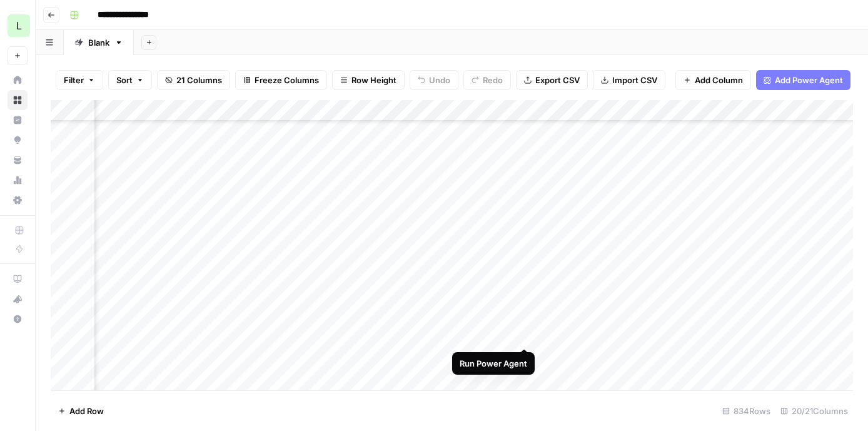 This screenshot has width=868, height=431. I want to click on a: Settings, so click(18, 200).